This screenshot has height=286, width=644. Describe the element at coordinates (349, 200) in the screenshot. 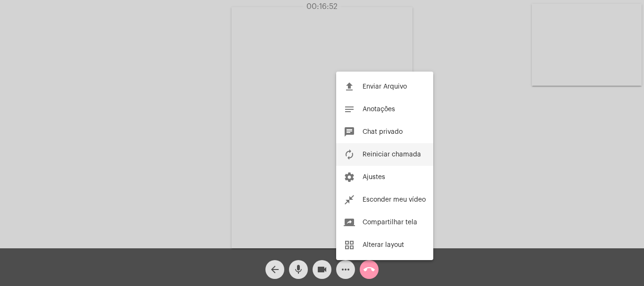

I see `mat-icon: close_fullscreen` at that location.